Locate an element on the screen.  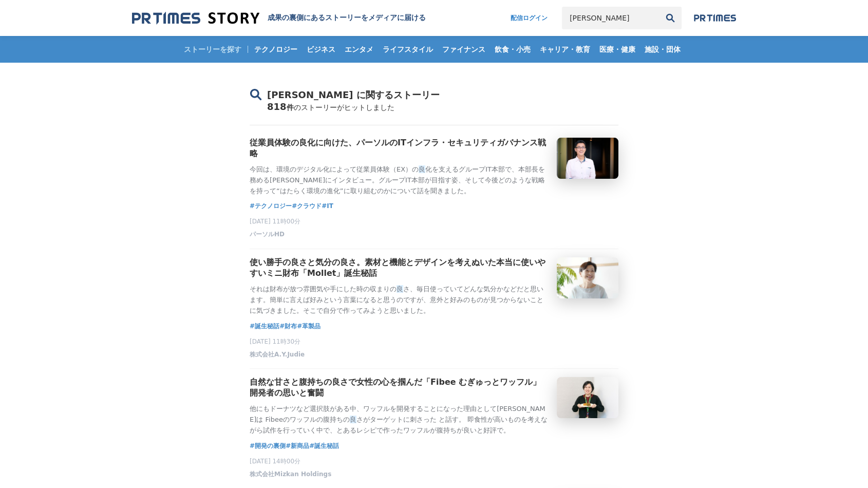
span: #テクノロジー is located at coordinates (270, 206).